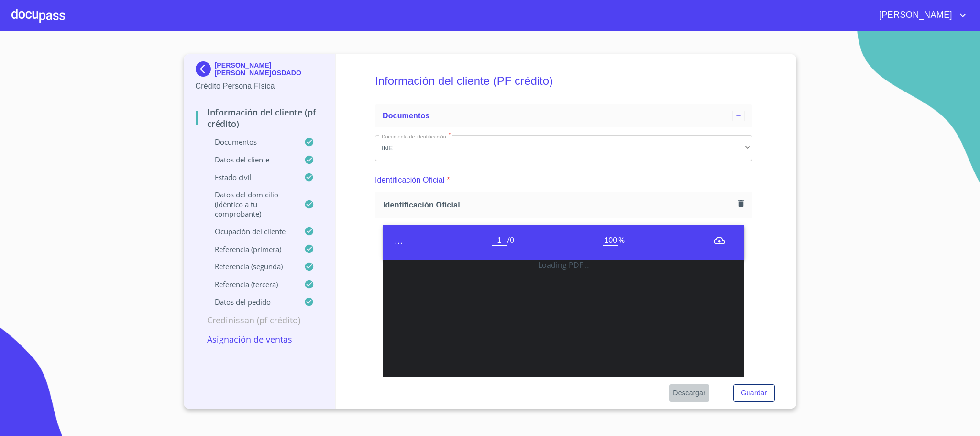  Describe the element at coordinates (250, 284) in the screenshot. I see `p: Referencia (tercera)` at that location.